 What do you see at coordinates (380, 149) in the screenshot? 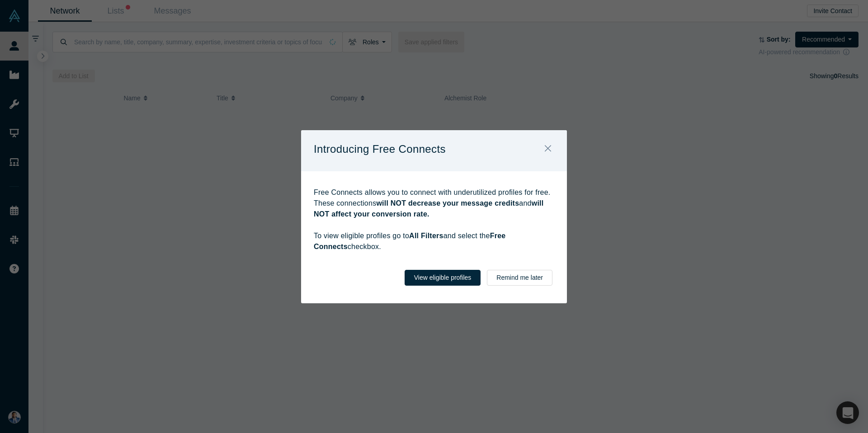
I see `p: Introducing Free Connects` at bounding box center [380, 149].